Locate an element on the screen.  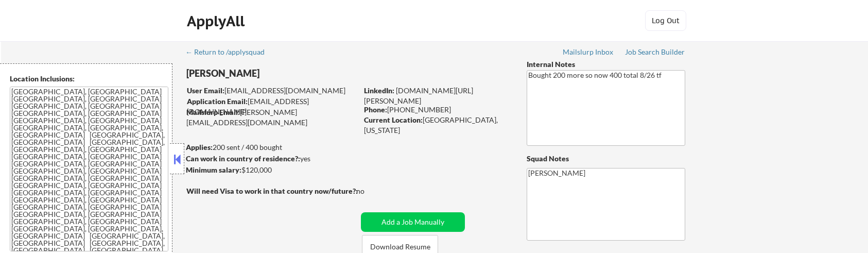
div: yes is located at coordinates (270, 158).